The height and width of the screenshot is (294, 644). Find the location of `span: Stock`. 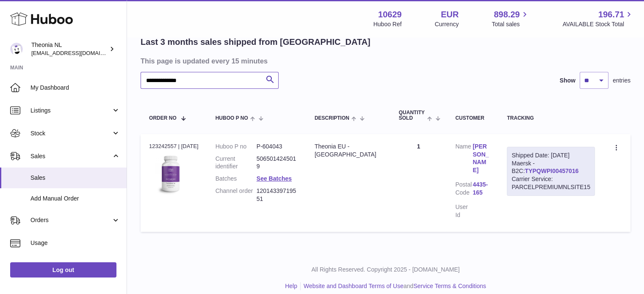

span: Stock is located at coordinates (71, 134).